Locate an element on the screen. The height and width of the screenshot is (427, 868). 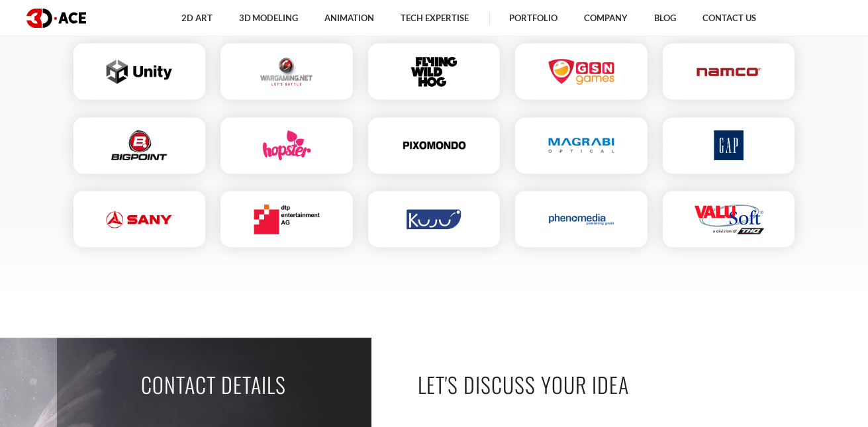
img: logo dark is located at coordinates (56, 18).